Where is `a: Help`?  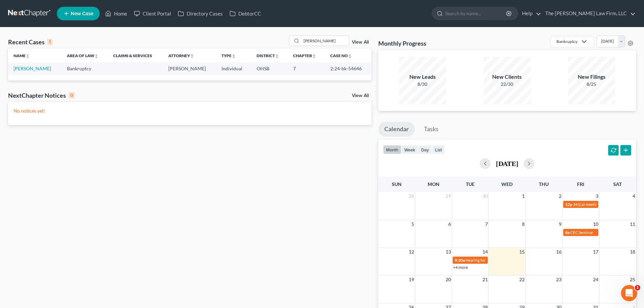 a: Help is located at coordinates (530, 14).